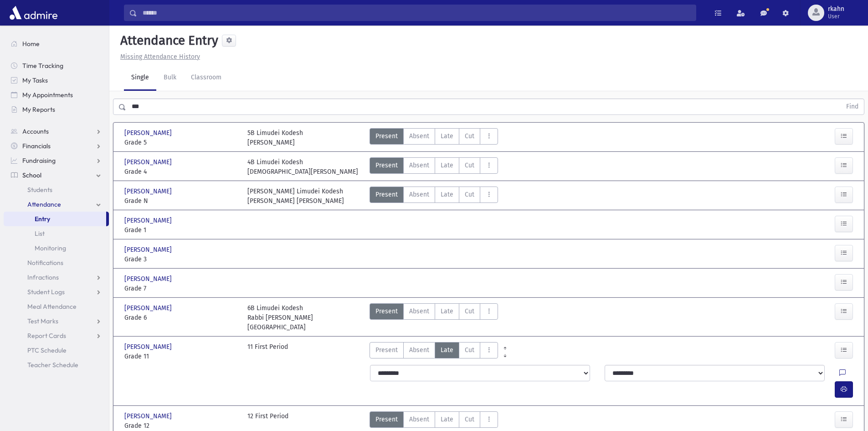  What do you see at coordinates (56, 336) in the screenshot?
I see `a: Report Cards` at bounding box center [56, 336].